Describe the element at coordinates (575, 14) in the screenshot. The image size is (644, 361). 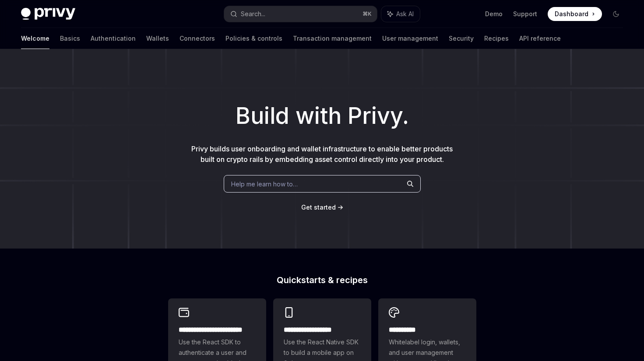
I see `a: Dashboard` at that location.